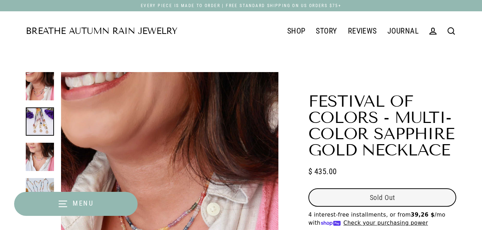  I want to click on a: Breathe Autumn Rain Jewelry, so click(101, 31).